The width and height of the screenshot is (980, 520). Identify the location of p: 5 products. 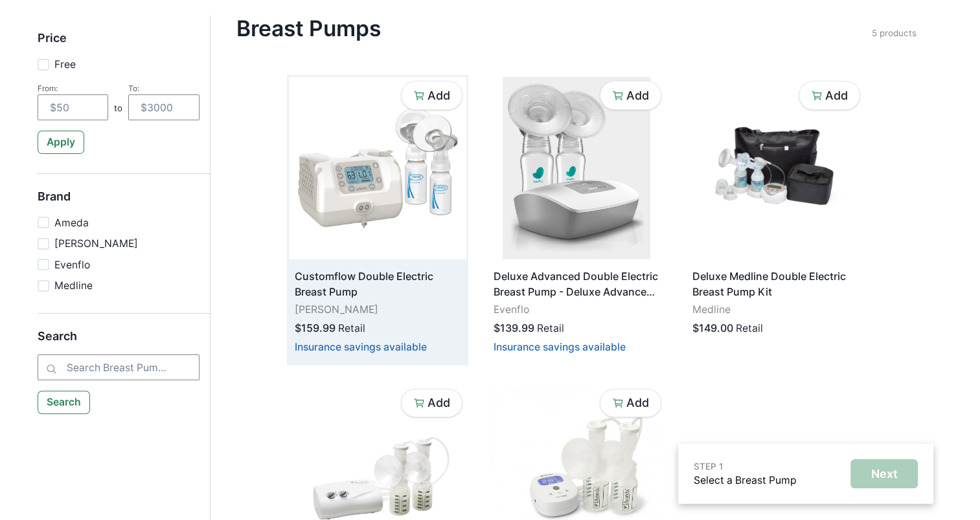
(893, 33).